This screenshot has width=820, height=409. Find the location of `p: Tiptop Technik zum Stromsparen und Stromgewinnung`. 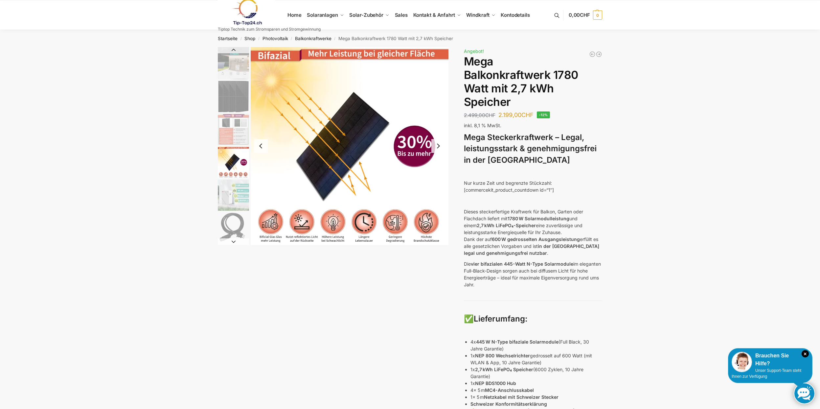

p: Tiptop Technik zum Stromsparen und Stromgewinnung is located at coordinates (269, 29).